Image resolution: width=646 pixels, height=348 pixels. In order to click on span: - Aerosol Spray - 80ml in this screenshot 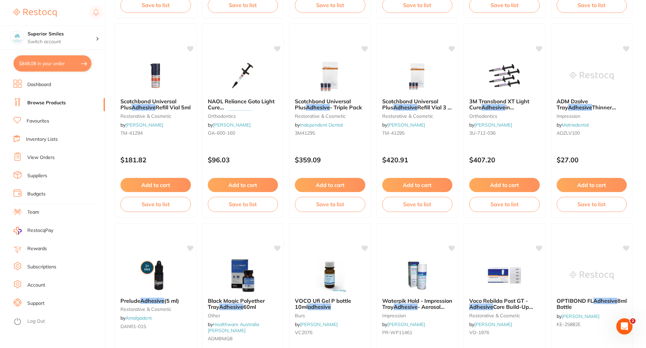, I will do `click(413, 310)`.